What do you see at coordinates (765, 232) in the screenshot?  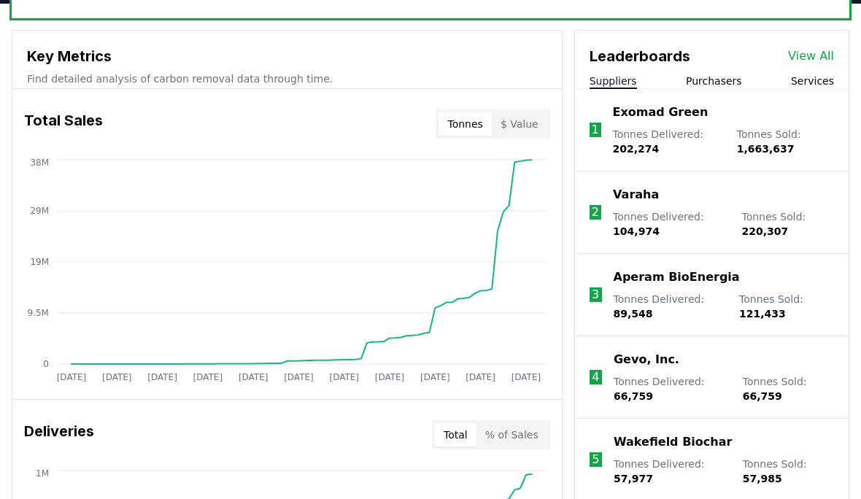 I see `span: 220,307` at bounding box center [765, 232].